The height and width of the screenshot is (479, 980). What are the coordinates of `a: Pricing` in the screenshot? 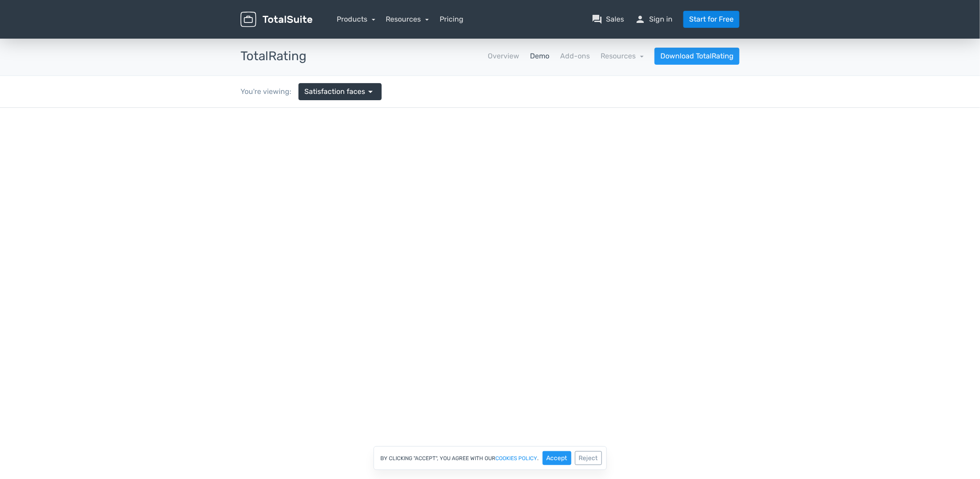 It's located at (451, 20).